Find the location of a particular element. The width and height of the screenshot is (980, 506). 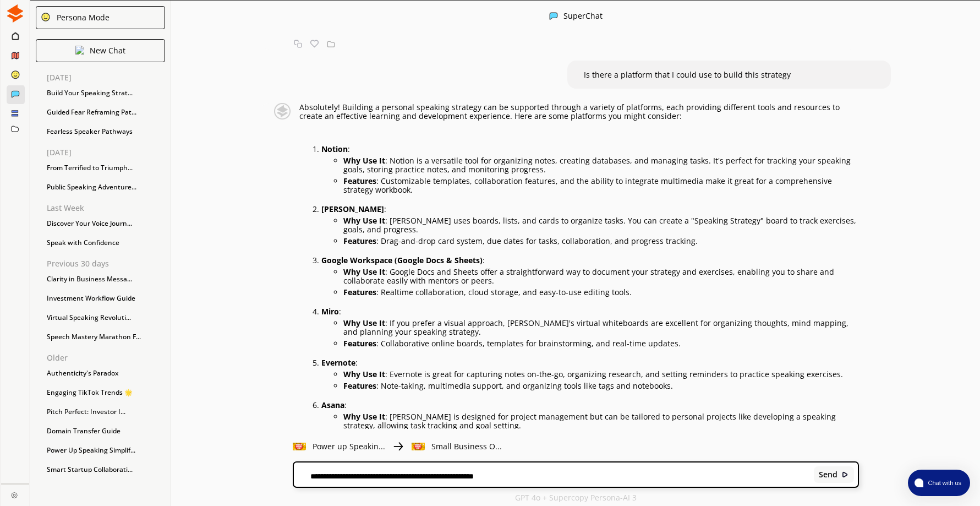

span: Chat with us is located at coordinates (943, 483).